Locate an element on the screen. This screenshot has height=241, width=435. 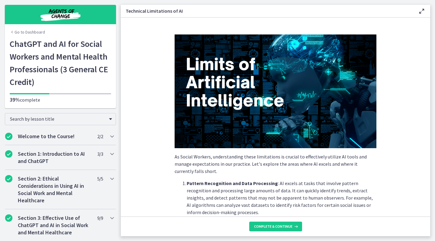
button: Complete & continue is located at coordinates (276, 226).